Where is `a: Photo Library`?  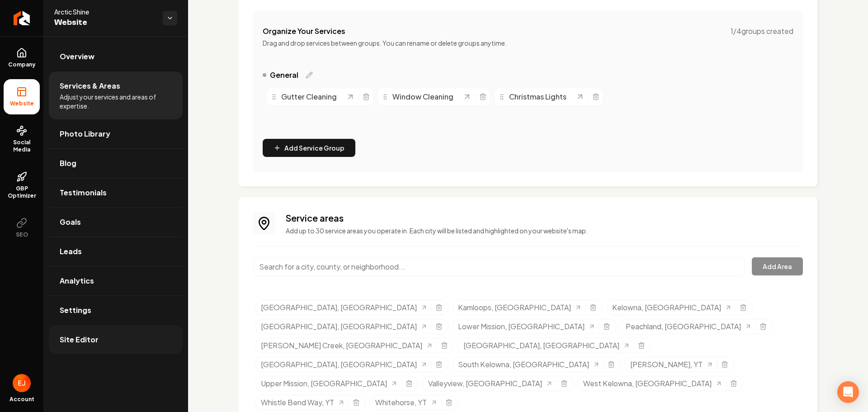
a: Photo Library is located at coordinates (116, 134).